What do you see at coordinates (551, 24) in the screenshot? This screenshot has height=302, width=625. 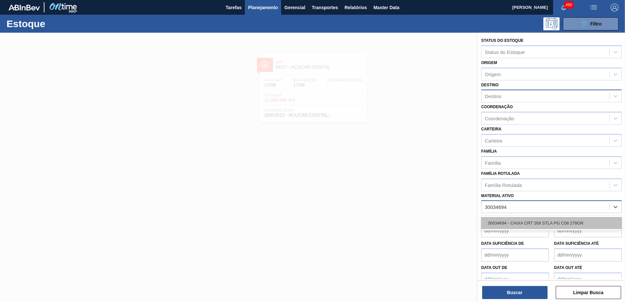 I see `div: Pogramando: nenhum usuário selecionado` at bounding box center [551, 24].